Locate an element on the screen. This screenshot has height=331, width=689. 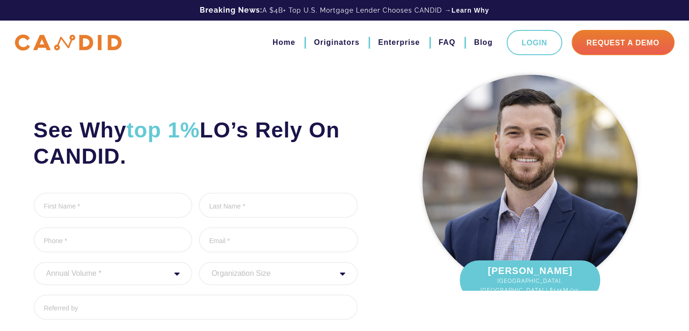
b: Breaking News: is located at coordinates (231, 10).